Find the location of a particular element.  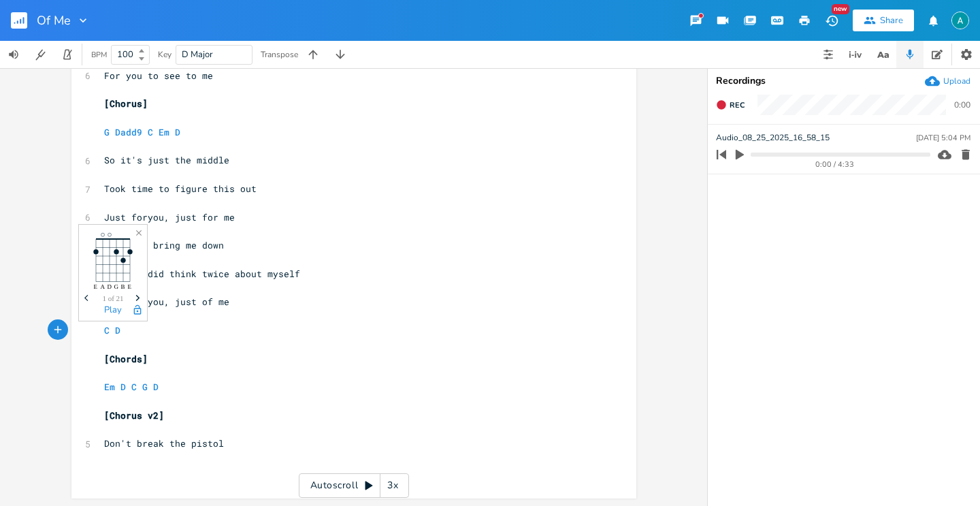

span: D Major is located at coordinates (198, 55).